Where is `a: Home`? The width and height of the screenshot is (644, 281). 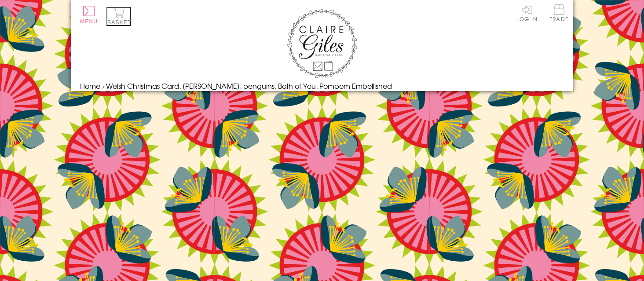 a: Home is located at coordinates (90, 86).